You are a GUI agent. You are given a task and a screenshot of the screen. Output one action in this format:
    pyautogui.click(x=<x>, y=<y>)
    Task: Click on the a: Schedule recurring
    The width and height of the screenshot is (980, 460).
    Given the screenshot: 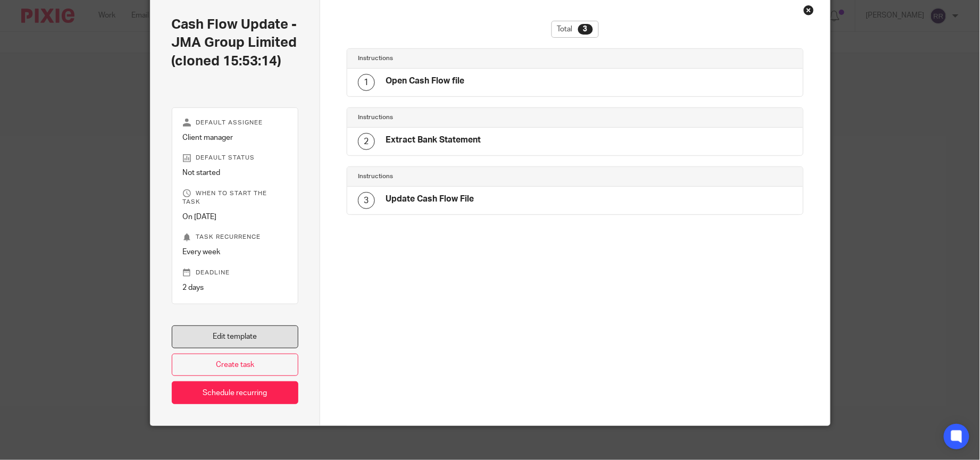 What is the action you would take?
    pyautogui.click(x=235, y=392)
    